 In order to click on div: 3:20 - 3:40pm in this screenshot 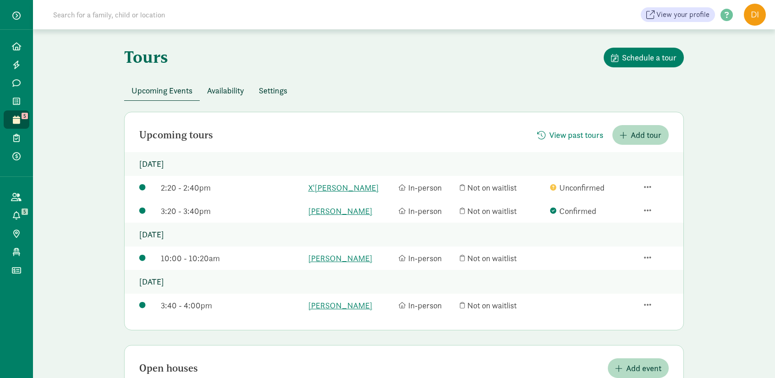, I will do `click(232, 211)`.